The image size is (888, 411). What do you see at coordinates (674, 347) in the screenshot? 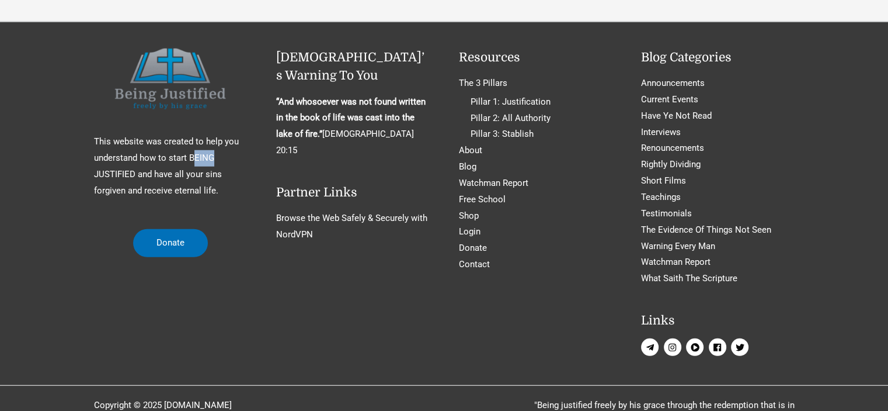
I see `a: instagram` at bounding box center [674, 347].